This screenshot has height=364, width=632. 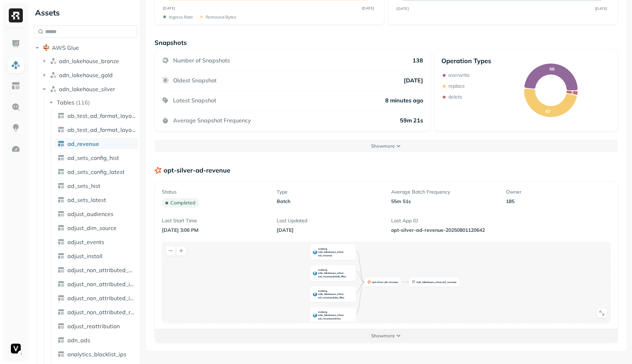 What do you see at coordinates (87, 200) in the screenshot?
I see `span: ad_sets_latest` at bounding box center [87, 200].